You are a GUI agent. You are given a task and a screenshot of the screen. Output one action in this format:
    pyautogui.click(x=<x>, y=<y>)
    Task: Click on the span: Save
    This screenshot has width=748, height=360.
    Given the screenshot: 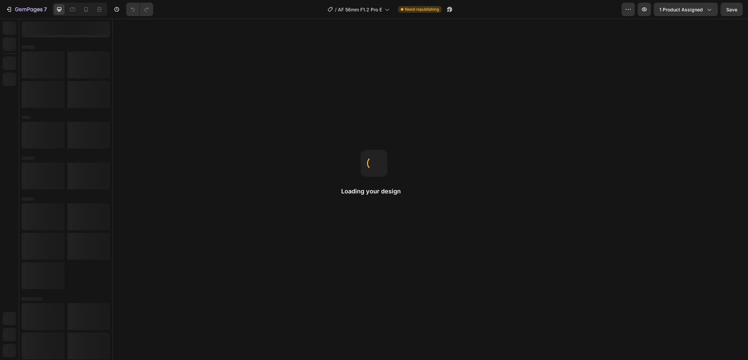 What is the action you would take?
    pyautogui.click(x=732, y=9)
    